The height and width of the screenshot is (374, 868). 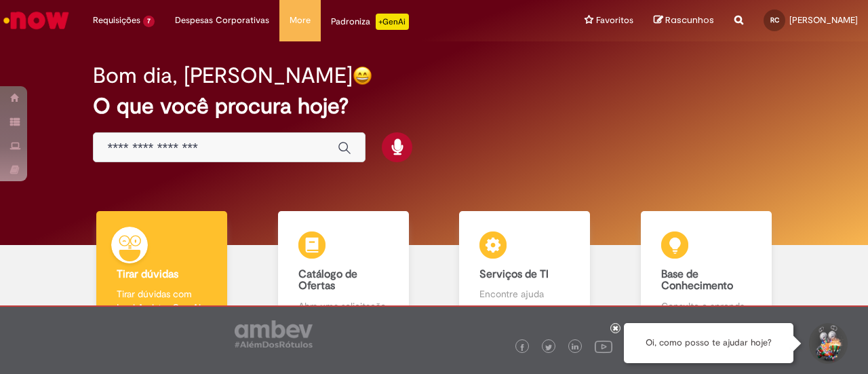 What do you see at coordinates (514, 274) in the screenshot?
I see `b: Serviços de TI` at bounding box center [514, 274].